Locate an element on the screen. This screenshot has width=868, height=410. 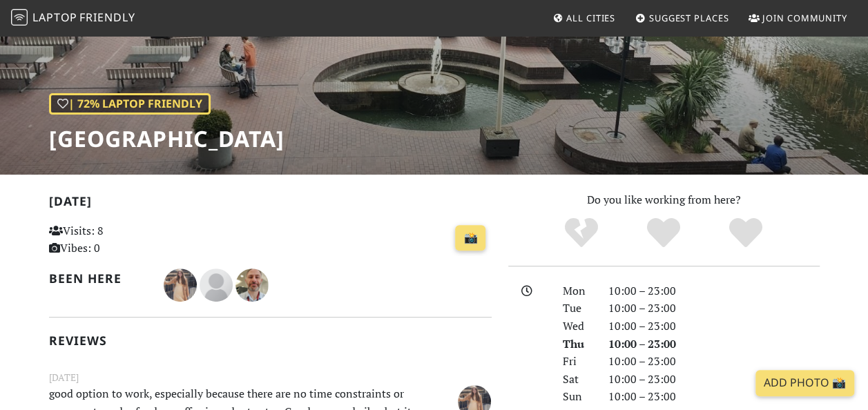
img: 1536-nicholas.jpg is located at coordinates (252, 285).